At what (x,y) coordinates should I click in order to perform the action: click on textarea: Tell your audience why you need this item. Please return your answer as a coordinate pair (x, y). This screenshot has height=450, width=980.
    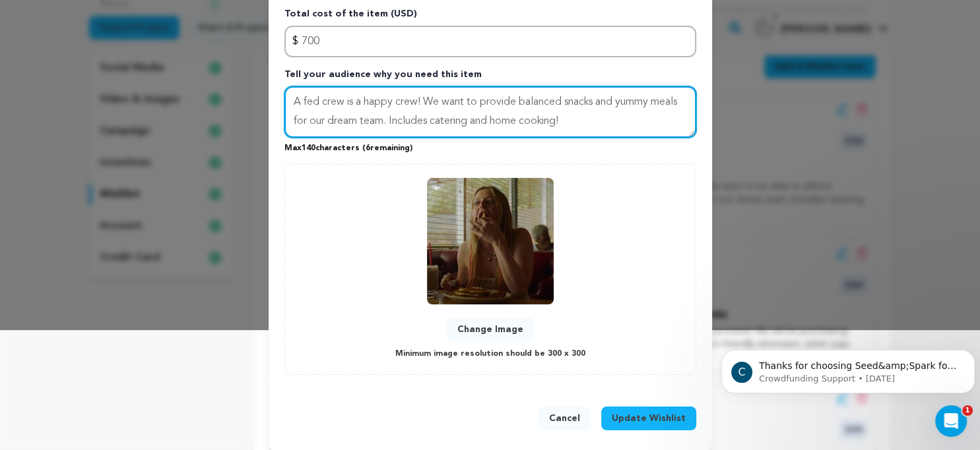
    Looking at the image, I should click on (490, 112).